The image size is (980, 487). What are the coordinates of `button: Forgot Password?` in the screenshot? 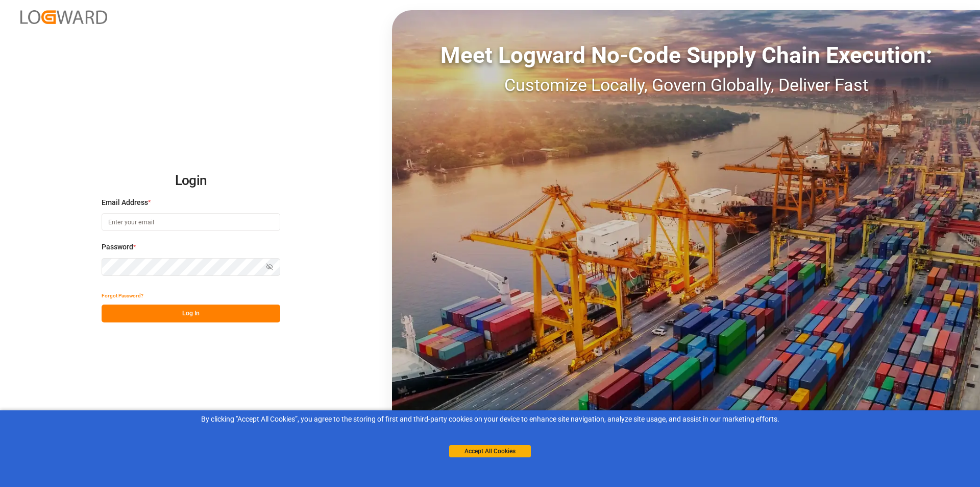 It's located at (123, 295).